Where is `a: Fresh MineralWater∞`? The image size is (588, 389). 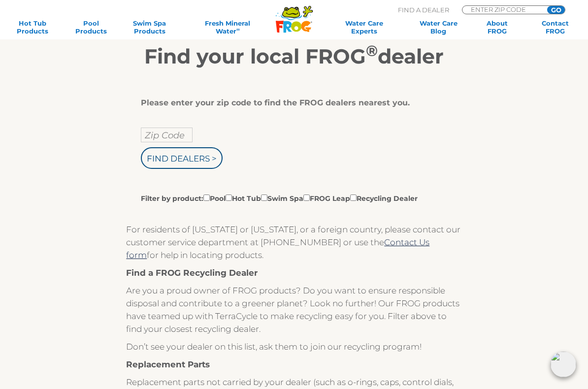
a: Fresh MineralWater∞ is located at coordinates (227, 27).